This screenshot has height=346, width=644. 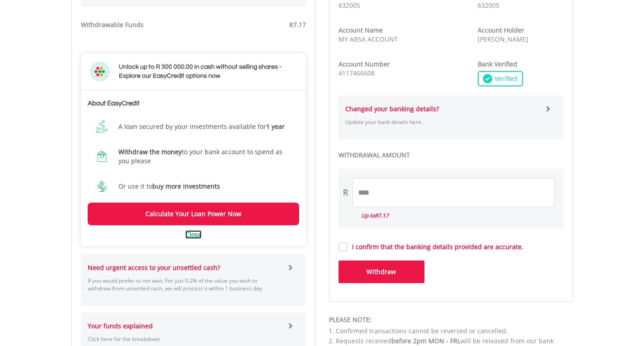 What do you see at coordinates (435, 247) in the screenshot?
I see `label: I confirm that the banking details provided are accurate.` at bounding box center [435, 247].